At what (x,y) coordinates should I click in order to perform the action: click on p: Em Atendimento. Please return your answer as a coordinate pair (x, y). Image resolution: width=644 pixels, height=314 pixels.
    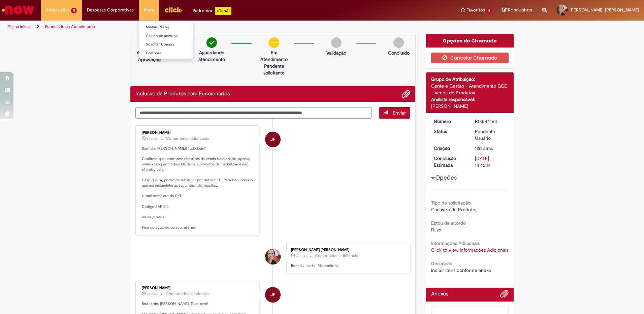
    Looking at the image, I should click on (274, 56).